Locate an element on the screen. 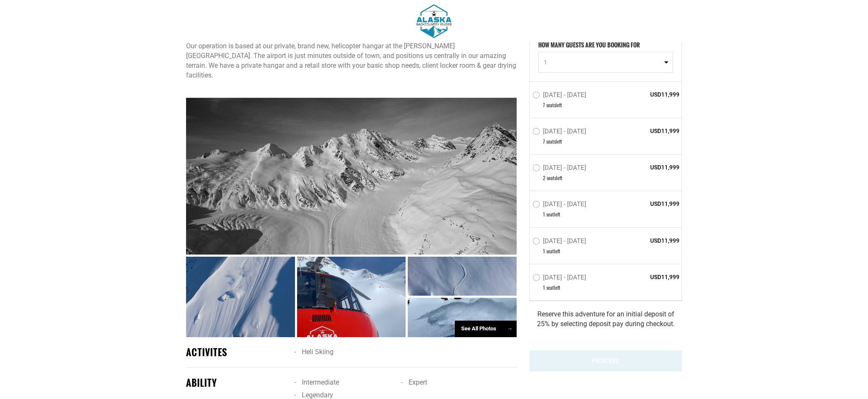 The height and width of the screenshot is (399, 868). span: Legendary is located at coordinates (317, 395).